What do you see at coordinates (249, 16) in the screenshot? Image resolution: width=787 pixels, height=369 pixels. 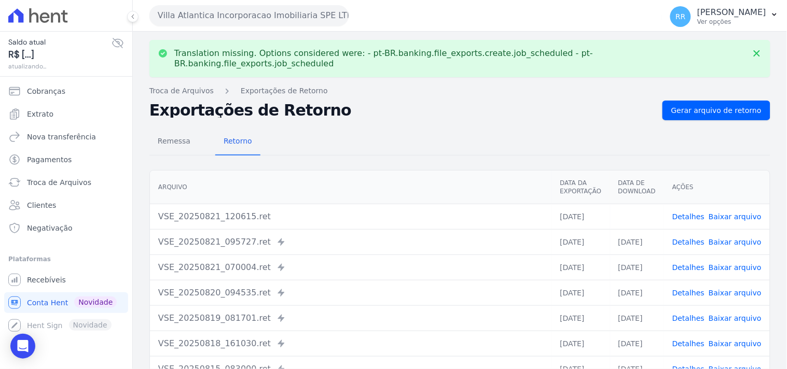 I see `button: Villa Atlantica Incorporacao Imobiliaria SPE LTDA` at bounding box center [249, 16].